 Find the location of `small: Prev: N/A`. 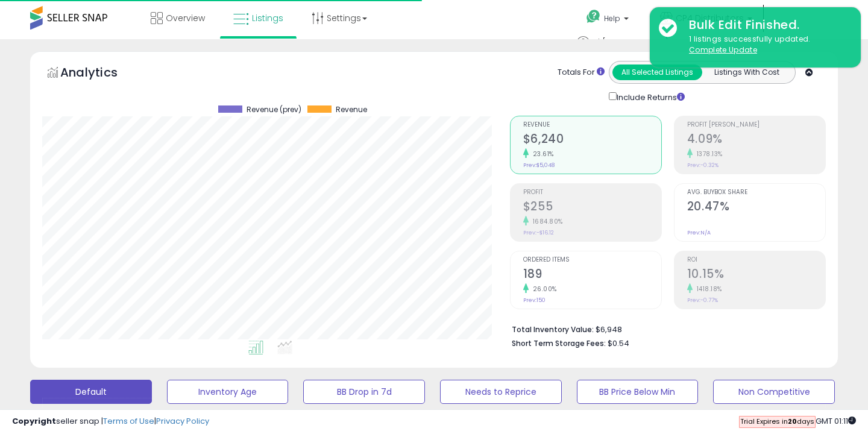

small: Prev: N/A is located at coordinates (699, 233).